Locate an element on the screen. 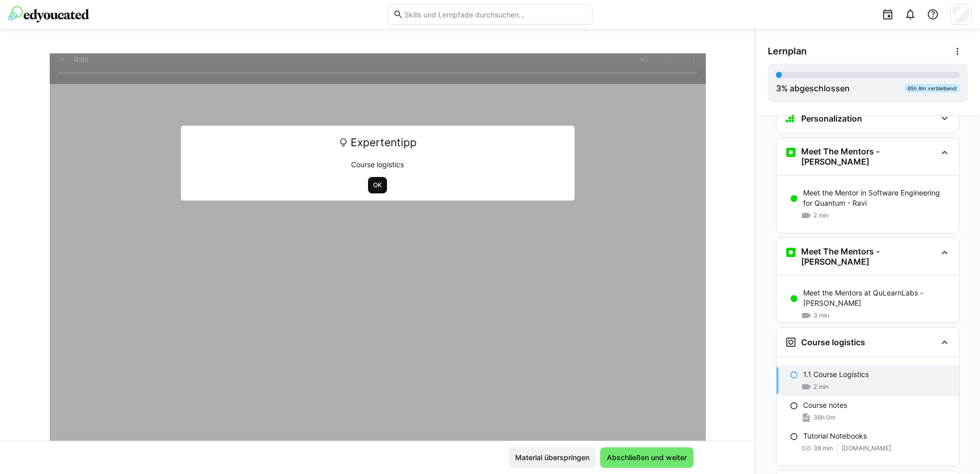  input: Skills und Lernpfade durchsuchen… is located at coordinates (495, 14).